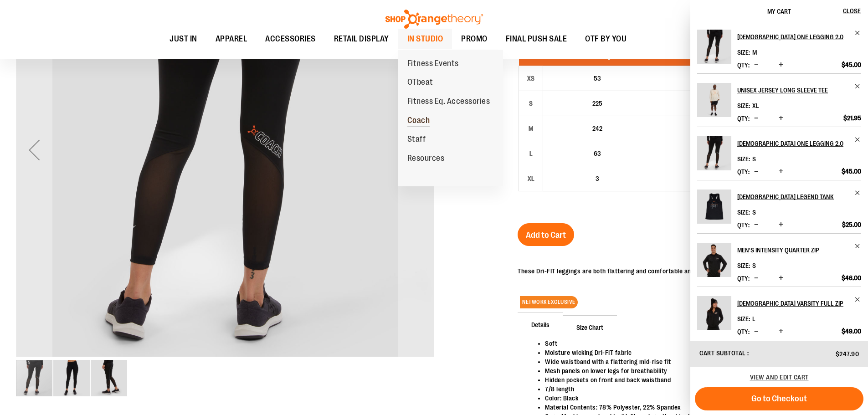 This screenshot has width=868, height=415. What do you see at coordinates (531, 178) in the screenshot?
I see `div: XL` at bounding box center [531, 178].